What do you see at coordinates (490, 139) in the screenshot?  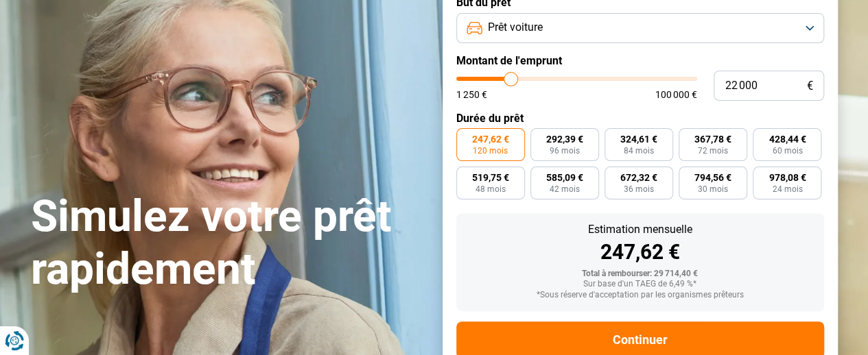 I see `span: 247,62 €` at bounding box center [490, 139].